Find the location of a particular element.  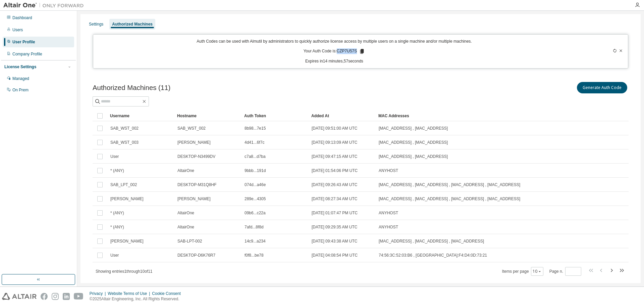

img: Altair One is located at coordinates (45, 5).